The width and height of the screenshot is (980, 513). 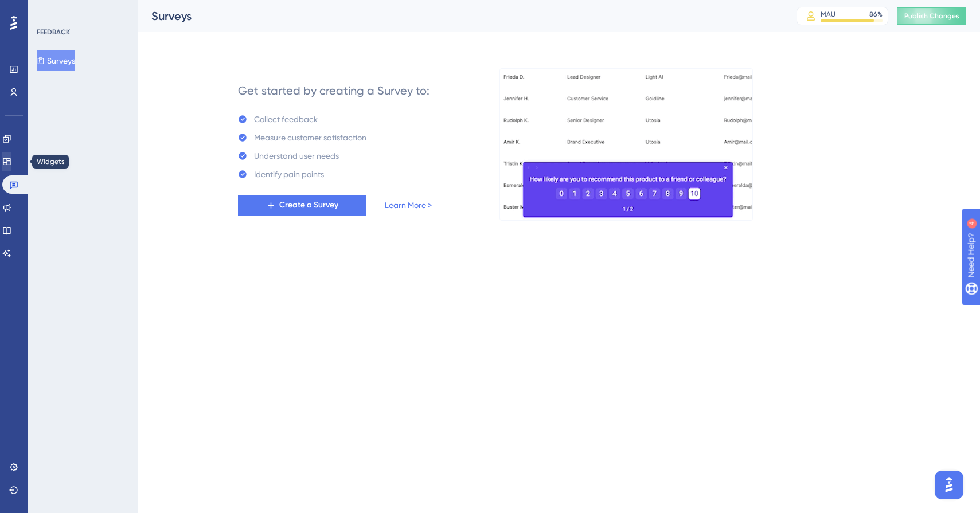 What do you see at coordinates (409, 205) in the screenshot?
I see `a: Learn More >` at bounding box center [409, 205].